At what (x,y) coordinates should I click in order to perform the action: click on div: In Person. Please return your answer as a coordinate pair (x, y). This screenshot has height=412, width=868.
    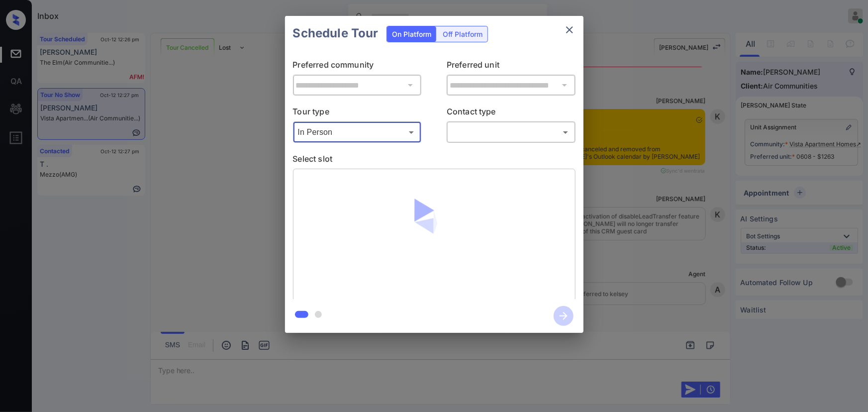
    Looking at the image, I should click on (357, 132).